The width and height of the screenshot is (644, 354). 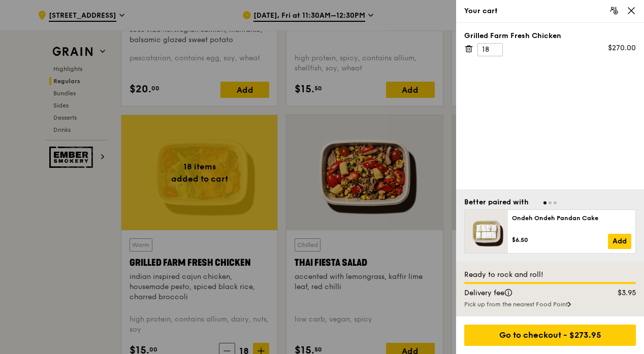 I want to click on div: $6.50, so click(x=559, y=240).